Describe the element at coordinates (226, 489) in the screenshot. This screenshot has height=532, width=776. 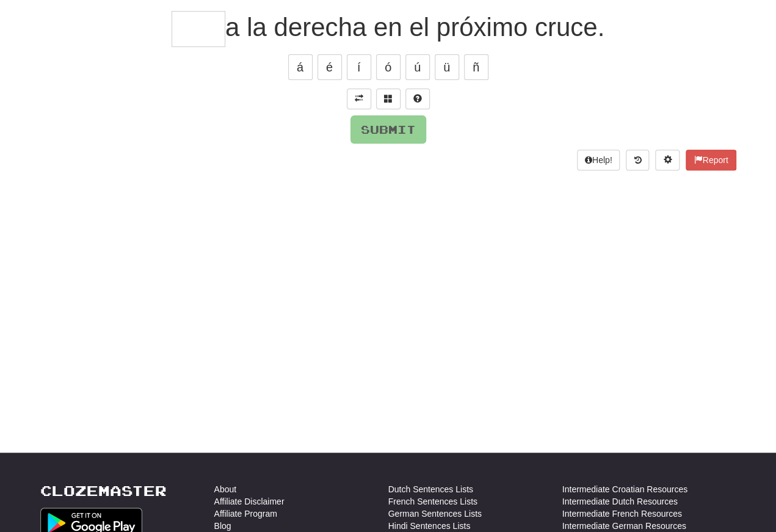
I see `a: About` at that location.